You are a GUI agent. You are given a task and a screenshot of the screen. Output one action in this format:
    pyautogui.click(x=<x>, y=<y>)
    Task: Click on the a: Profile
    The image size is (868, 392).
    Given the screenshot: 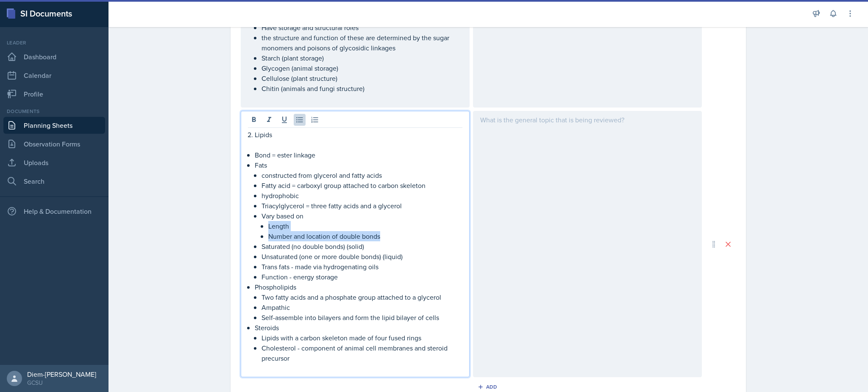 What is the action you would take?
    pyautogui.click(x=55, y=94)
    